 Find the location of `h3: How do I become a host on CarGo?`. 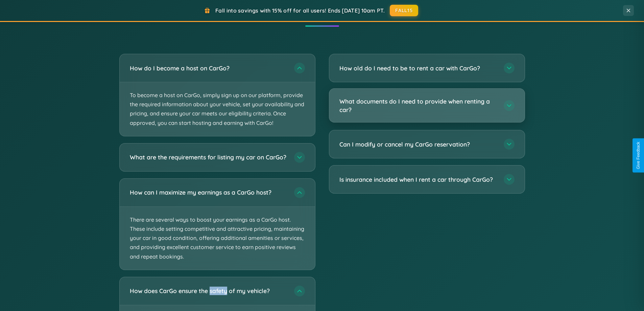

h3: How do I become a host on CarGo? is located at coordinates (209, 68).